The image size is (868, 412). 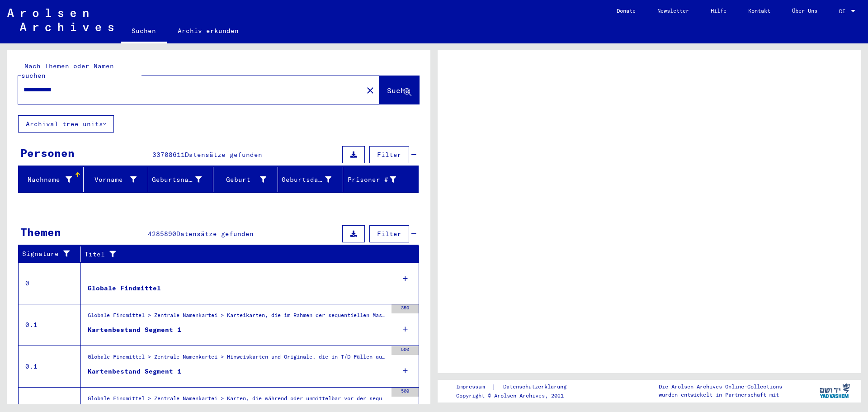 What do you see at coordinates (720, 395) in the screenshot?
I see `p: wurden entwickelt in Partnerschaft mit` at bounding box center [720, 395].